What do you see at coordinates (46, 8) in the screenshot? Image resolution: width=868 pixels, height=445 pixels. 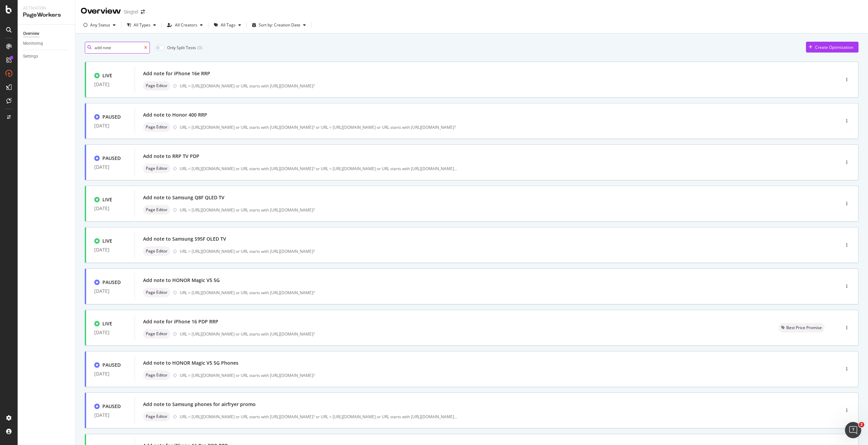 I see `div: Activation` at bounding box center [46, 8].